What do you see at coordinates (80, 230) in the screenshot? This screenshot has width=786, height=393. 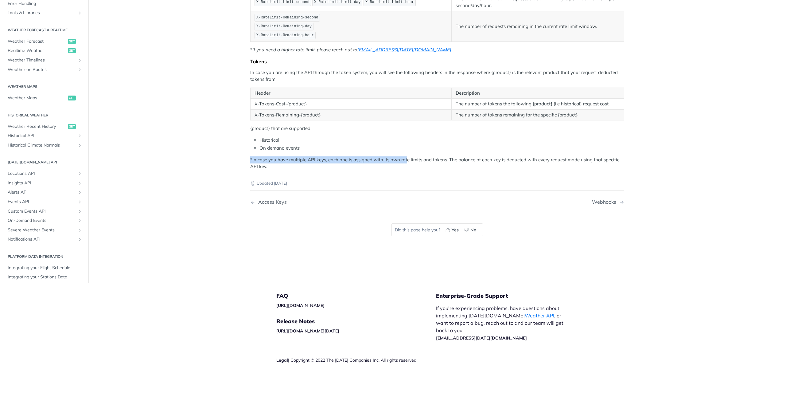 I see `button: Show subpages for Severe Weather Events` at bounding box center [80, 230].